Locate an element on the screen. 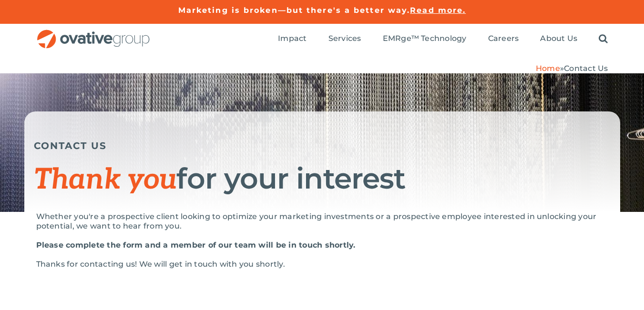  a: Home is located at coordinates (548, 68).